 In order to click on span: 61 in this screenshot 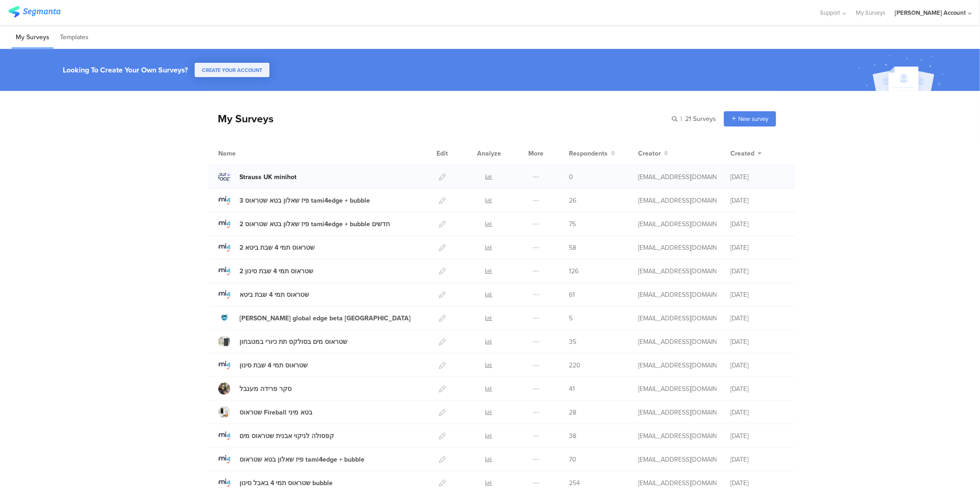, I will do `click(572, 294)`.